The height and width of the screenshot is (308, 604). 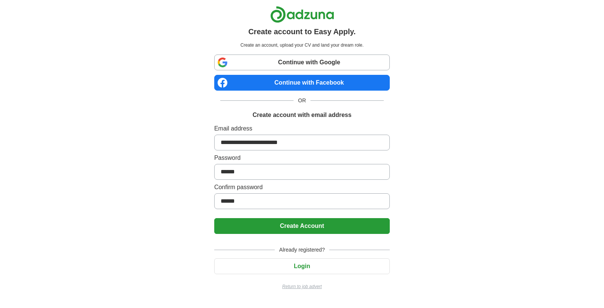 What do you see at coordinates (302, 100) in the screenshot?
I see `span: OR` at bounding box center [302, 100].